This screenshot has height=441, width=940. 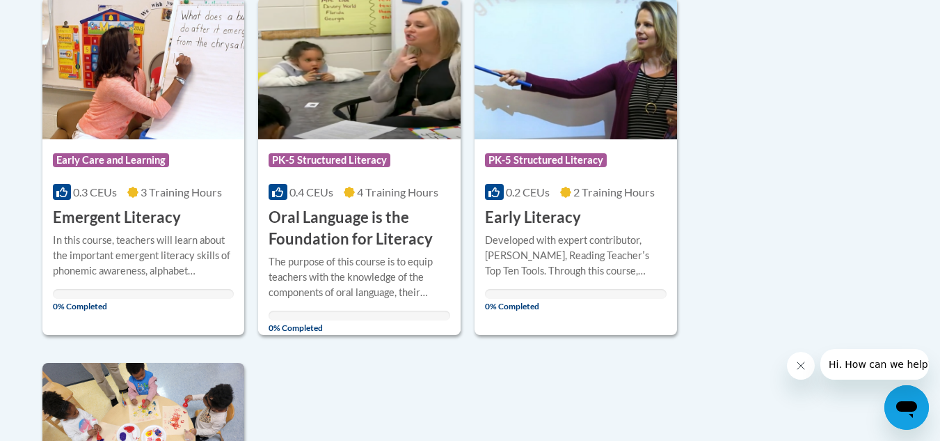 I want to click on div: In this course, teachers will learn about the important emergent literacy skills of phonemic awar..., so click(x=143, y=255).